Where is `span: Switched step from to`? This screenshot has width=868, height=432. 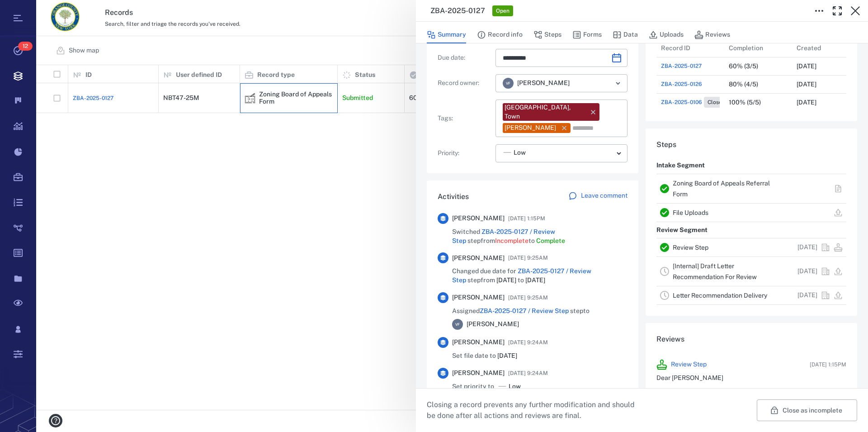 span: Switched step from to is located at coordinates (540, 236).